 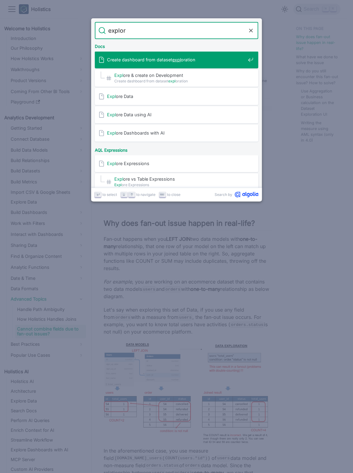 What do you see at coordinates (177, 78) in the screenshot?
I see `a: Explore & create on Development​Create dashboard from datasetexploration` at bounding box center [177, 78].